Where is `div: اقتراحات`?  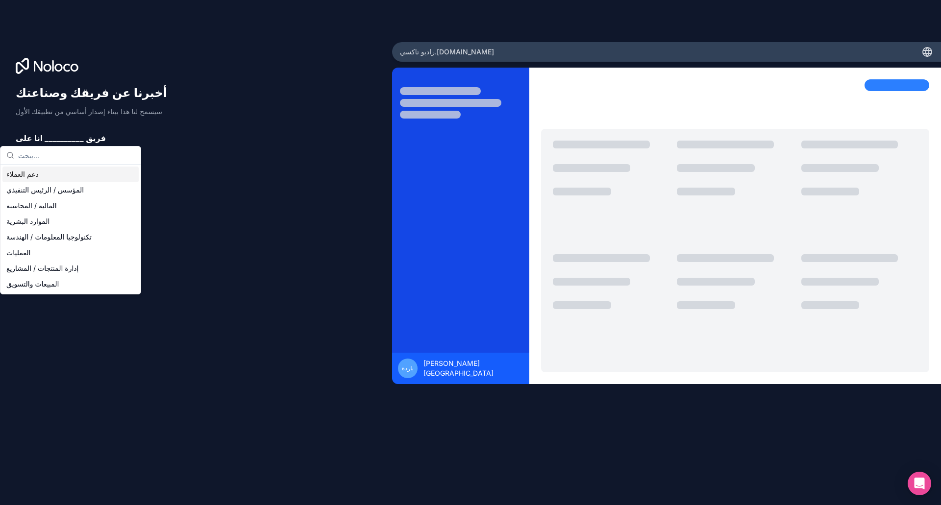 div: اقتراحات is located at coordinates (71, 229).